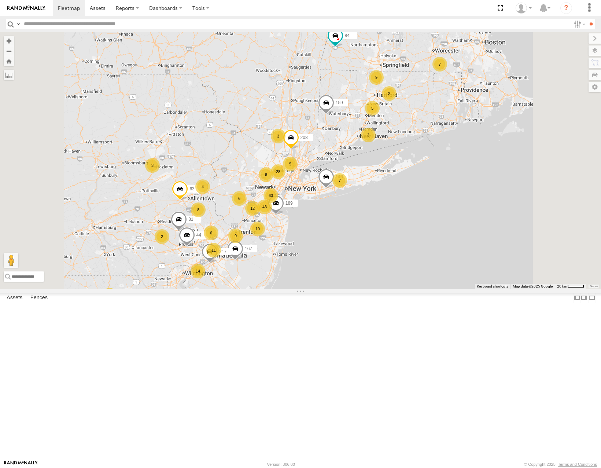  I want to click on span: 208, so click(304, 137).